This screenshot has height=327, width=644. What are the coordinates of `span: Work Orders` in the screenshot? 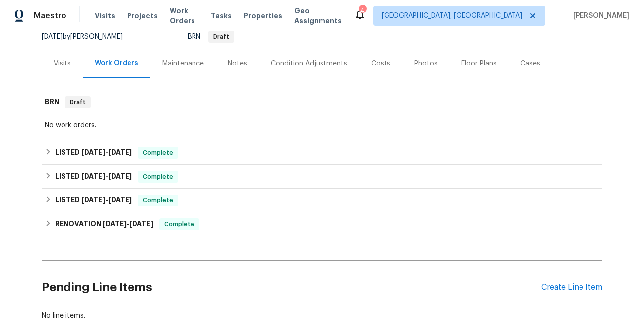 It's located at (184, 16).